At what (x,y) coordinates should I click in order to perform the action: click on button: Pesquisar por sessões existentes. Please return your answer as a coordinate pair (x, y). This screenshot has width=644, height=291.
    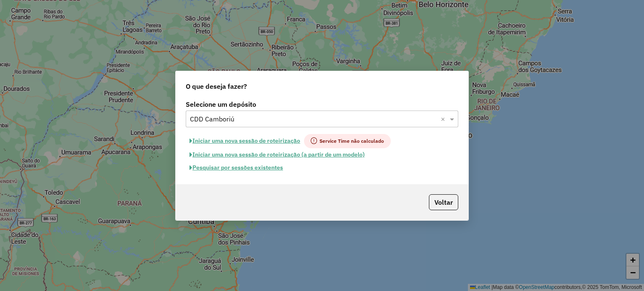
    Looking at the image, I should click on (236, 167).